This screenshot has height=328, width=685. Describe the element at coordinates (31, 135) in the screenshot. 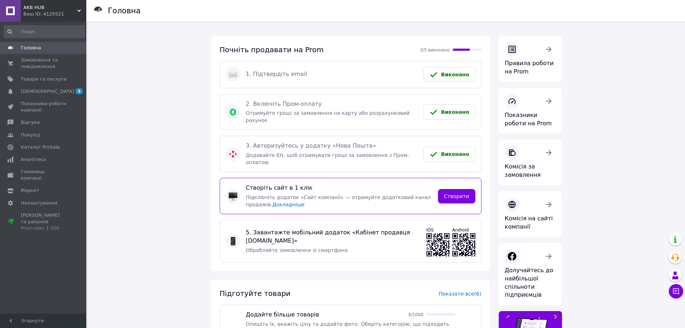

I see `span: Покупці` at that location.